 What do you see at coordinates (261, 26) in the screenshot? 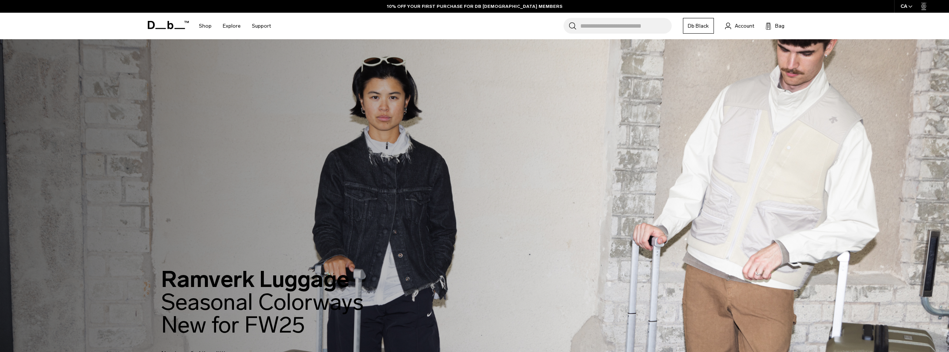
I see `a: Support` at bounding box center [261, 26].